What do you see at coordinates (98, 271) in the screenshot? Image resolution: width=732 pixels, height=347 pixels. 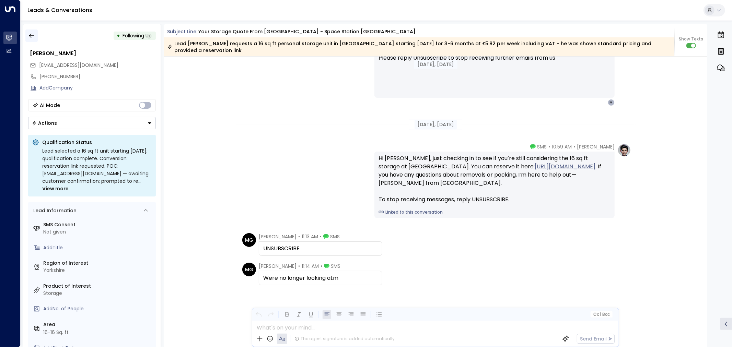 I see `div: Yorkshire` at bounding box center [98, 271].